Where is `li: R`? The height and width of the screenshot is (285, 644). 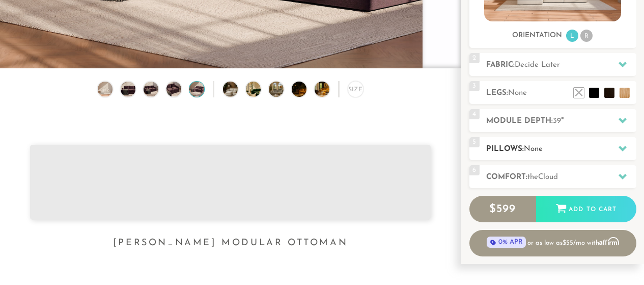 li: R is located at coordinates (586, 36).